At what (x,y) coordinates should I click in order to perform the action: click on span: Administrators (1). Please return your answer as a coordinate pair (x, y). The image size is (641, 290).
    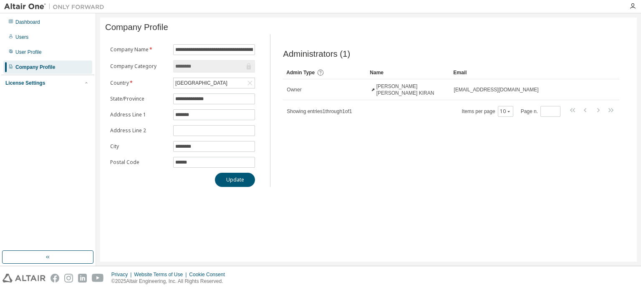
    Looking at the image, I should click on (316, 54).